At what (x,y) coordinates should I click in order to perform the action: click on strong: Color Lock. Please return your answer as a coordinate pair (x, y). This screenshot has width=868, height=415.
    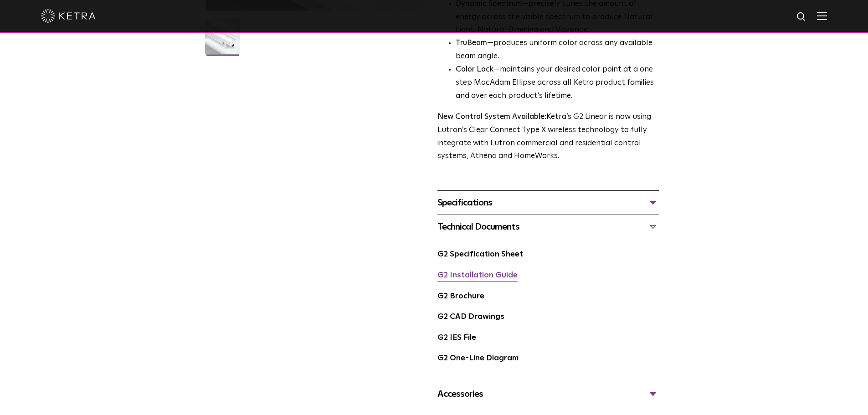
    Looking at the image, I should click on (475, 70).